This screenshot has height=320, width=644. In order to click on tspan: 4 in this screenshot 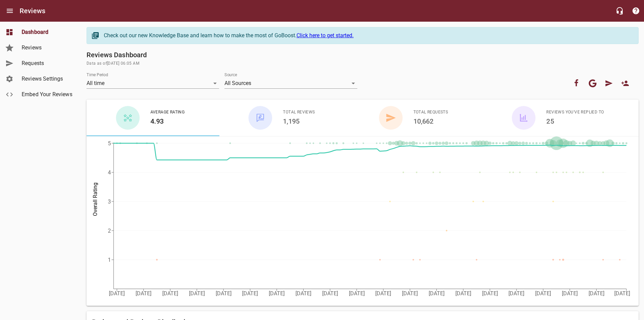, I will do `click(109, 172)`.